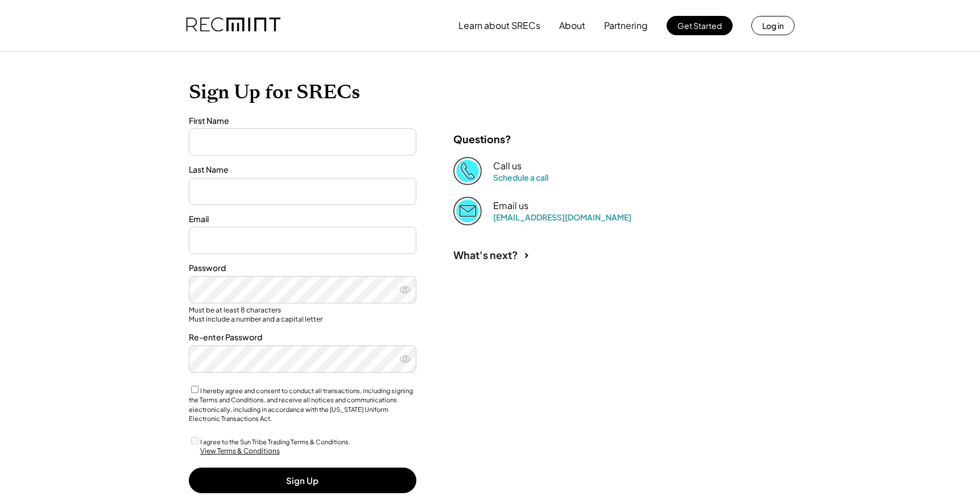  What do you see at coordinates (482, 139) in the screenshot?
I see `div: Questions?` at bounding box center [482, 139].